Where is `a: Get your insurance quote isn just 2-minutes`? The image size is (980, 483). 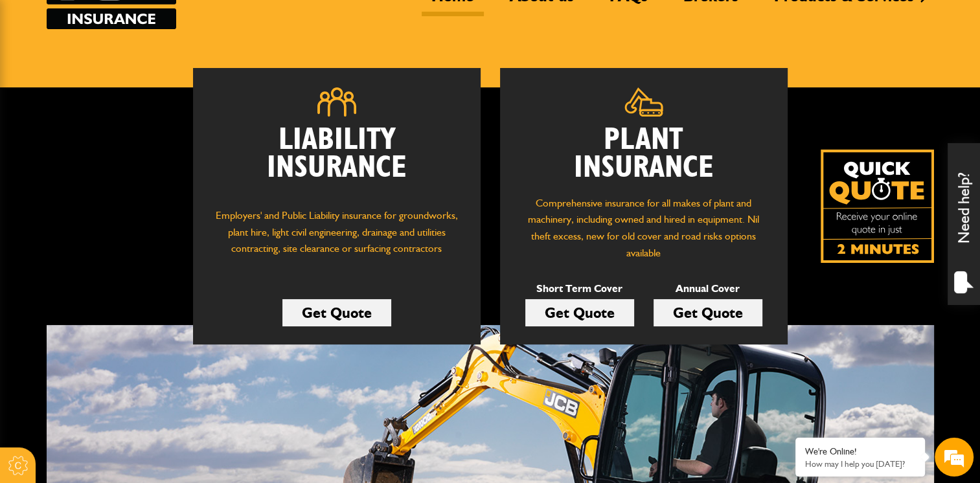 a: Get your insurance quote isn just 2-minutes is located at coordinates (877, 206).